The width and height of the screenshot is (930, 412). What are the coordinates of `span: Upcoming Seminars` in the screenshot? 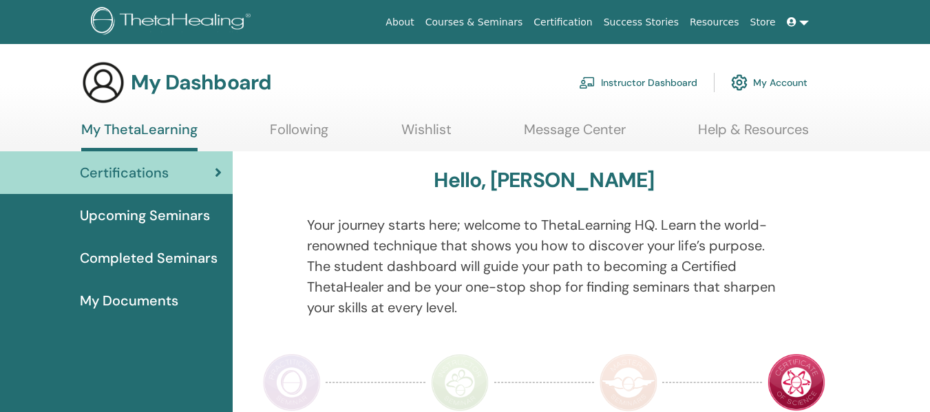 It's located at (145, 215).